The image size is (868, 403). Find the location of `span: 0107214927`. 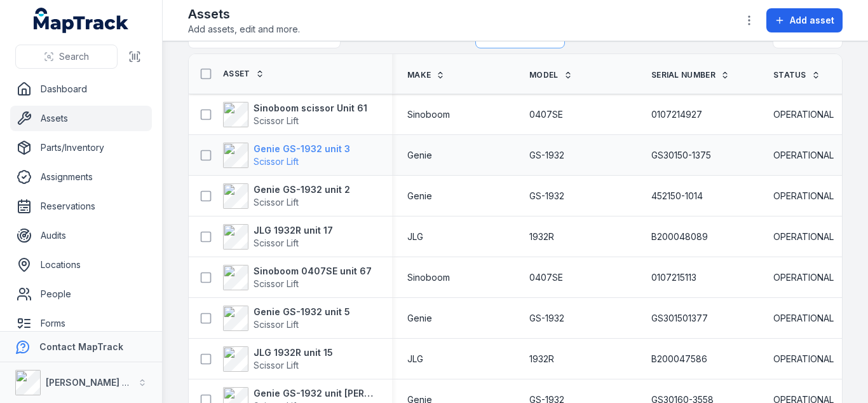

span: 0107214927 is located at coordinates (677, 115).